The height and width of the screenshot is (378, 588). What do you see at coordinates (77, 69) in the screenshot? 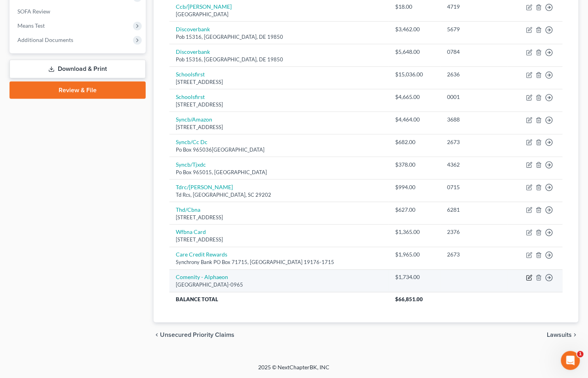
I see `a: Download & Print` at bounding box center [77, 69].